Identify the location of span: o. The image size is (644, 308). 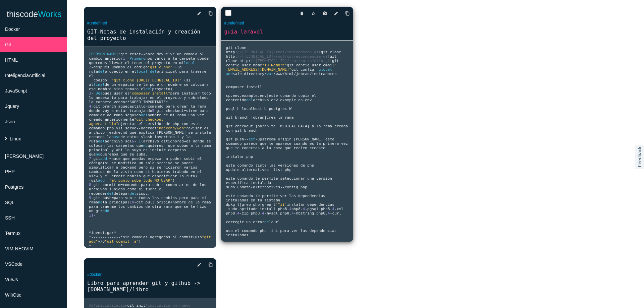
(103, 242).